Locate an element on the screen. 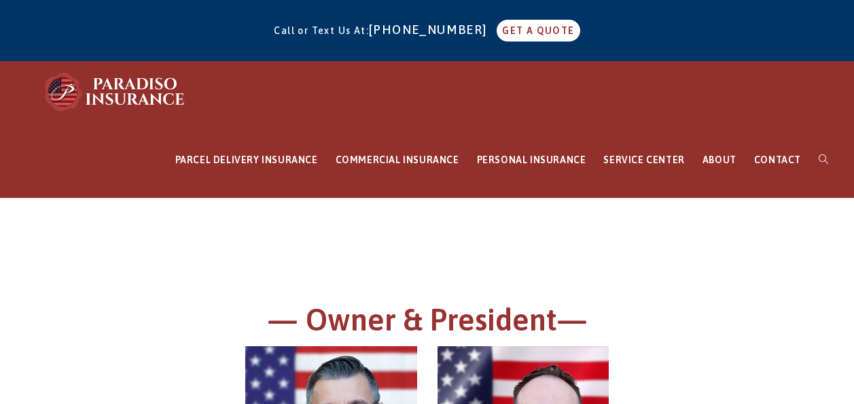 The width and height of the screenshot is (854, 404). a: PARCEL DELIVERY INSURANCE is located at coordinates (247, 160).